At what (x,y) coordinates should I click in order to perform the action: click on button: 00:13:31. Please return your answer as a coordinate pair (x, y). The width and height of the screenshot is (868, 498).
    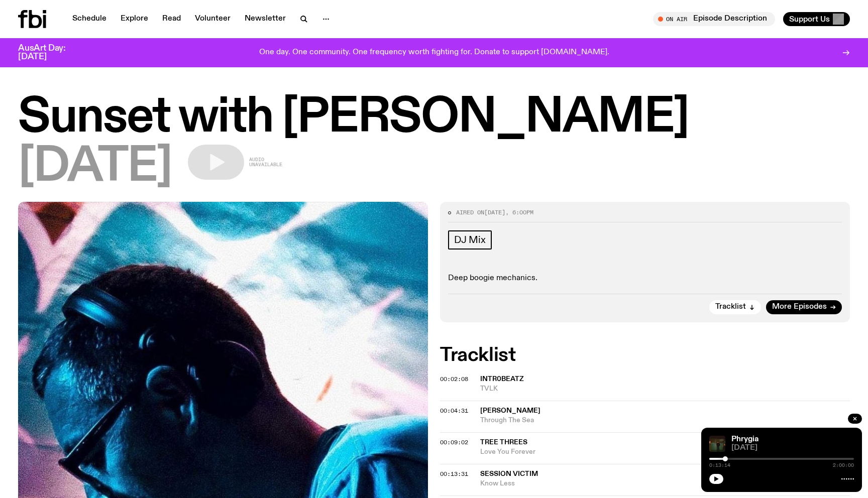
    Looking at the image, I should click on (454, 474).